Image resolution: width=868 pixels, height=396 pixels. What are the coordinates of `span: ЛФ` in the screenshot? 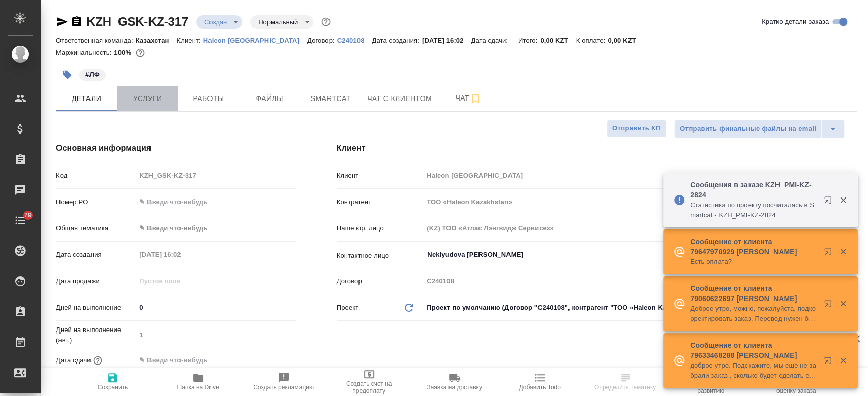 It's located at (93, 74).